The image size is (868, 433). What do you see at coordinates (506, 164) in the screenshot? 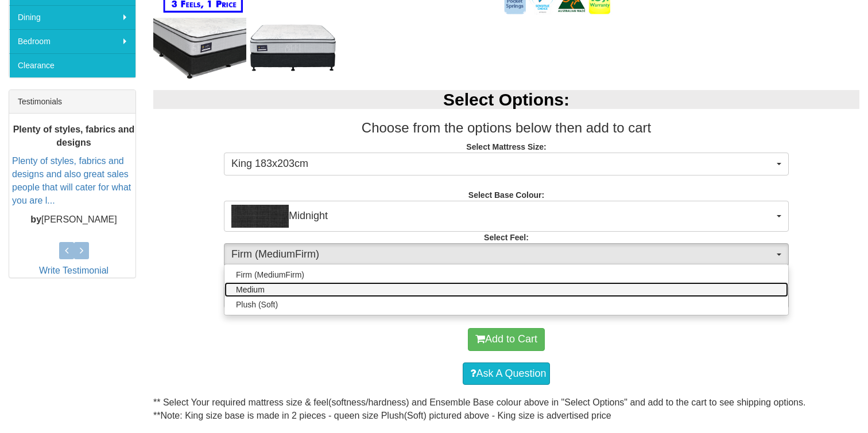
I see `button: King 183x203cm` at bounding box center [506, 164].